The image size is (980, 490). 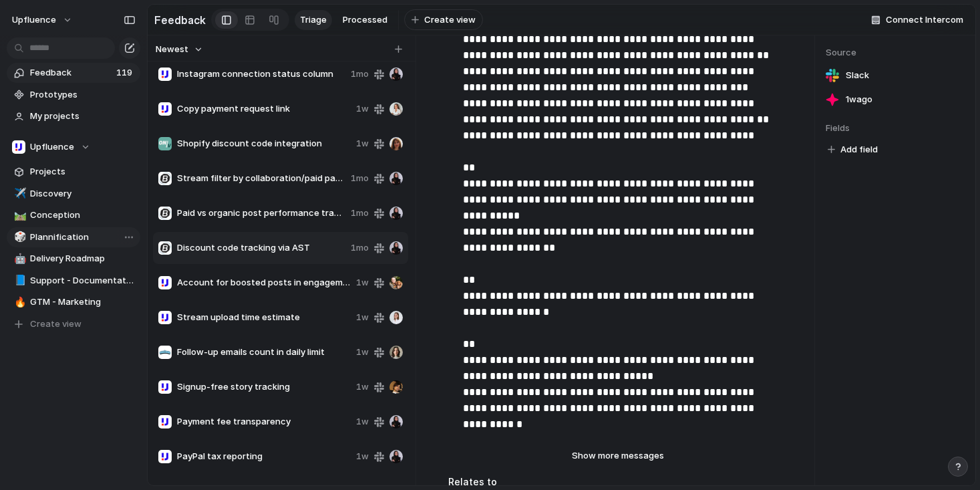 I want to click on span: GTM - Marketing, so click(x=83, y=303).